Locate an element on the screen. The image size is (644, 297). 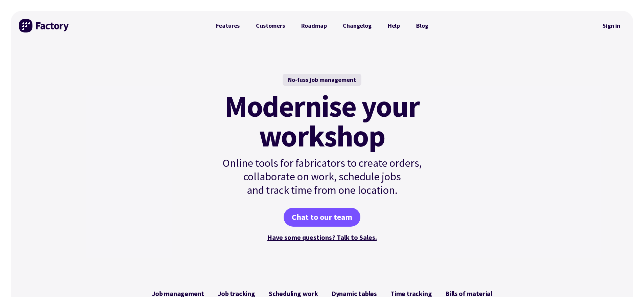
a: Blog is located at coordinates (422, 26).